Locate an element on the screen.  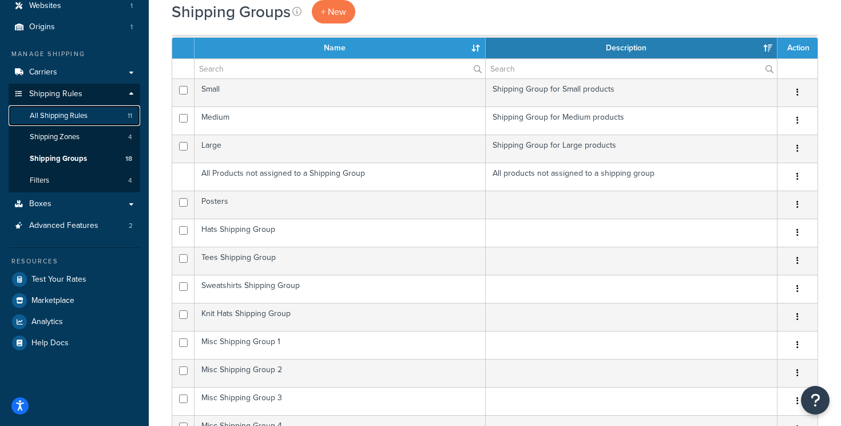
td: Large is located at coordinates (340, 148).